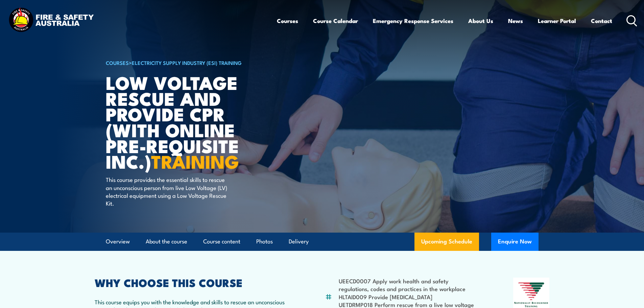 This screenshot has width=644, height=308. Describe the element at coordinates (336, 21) in the screenshot. I see `a: Course Calendar` at that location.